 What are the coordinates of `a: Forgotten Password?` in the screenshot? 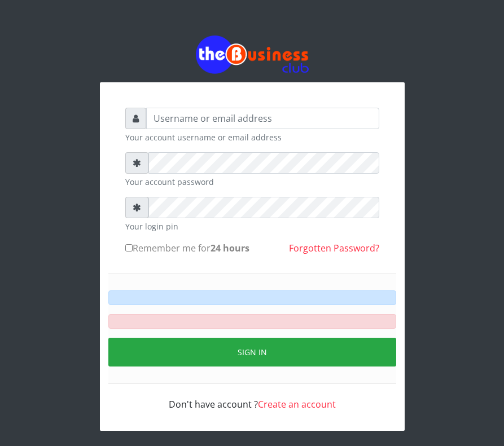 It's located at (334, 248).